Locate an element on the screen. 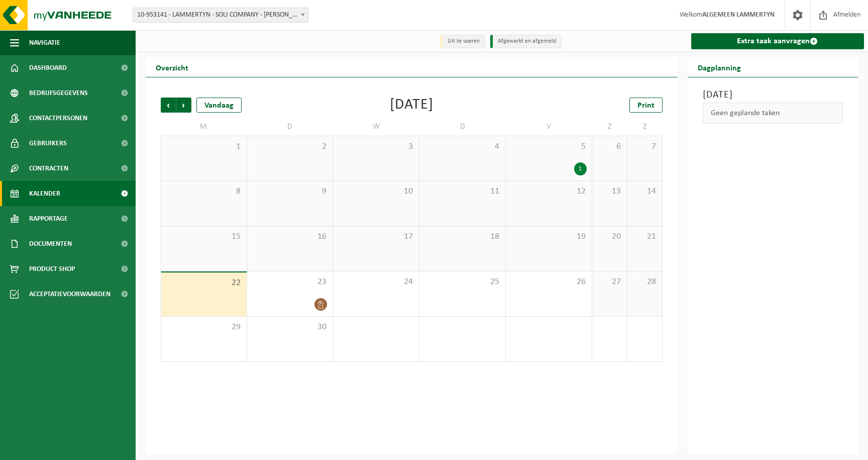  span: 19 is located at coordinates (549, 237).